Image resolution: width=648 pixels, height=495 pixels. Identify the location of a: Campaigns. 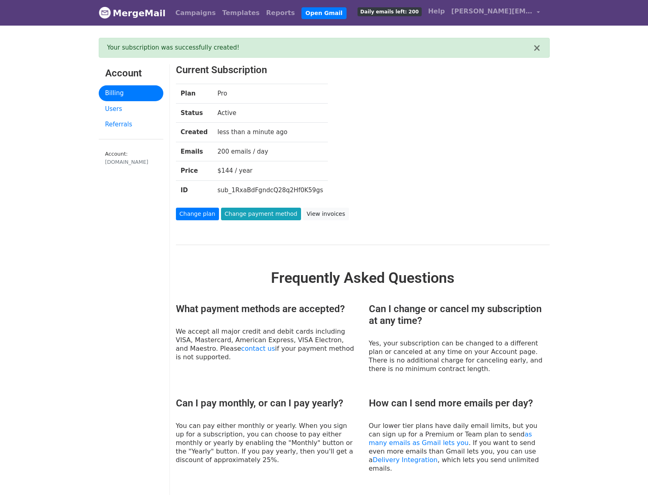
(195, 13).